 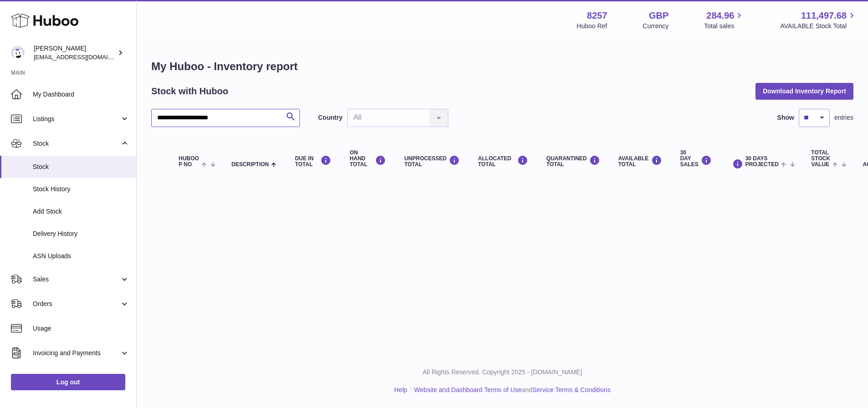 What do you see at coordinates (503, 161) in the screenshot?
I see `div: ALLOCATED Total` at bounding box center [503, 161].